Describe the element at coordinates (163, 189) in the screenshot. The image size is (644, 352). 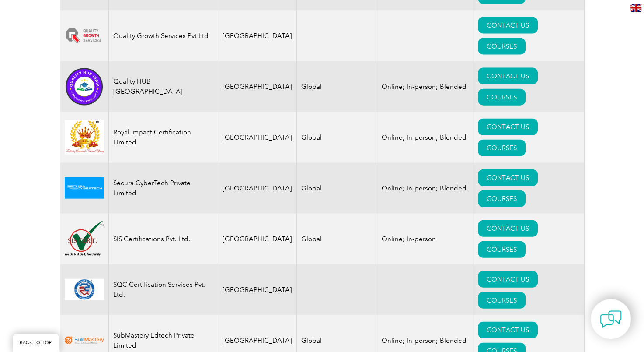
I see `td: Secura CyberTech Private Limited` at that location.